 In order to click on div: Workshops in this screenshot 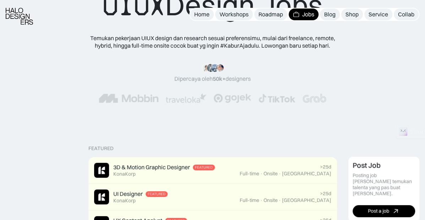, I will do `click(234, 14)`.